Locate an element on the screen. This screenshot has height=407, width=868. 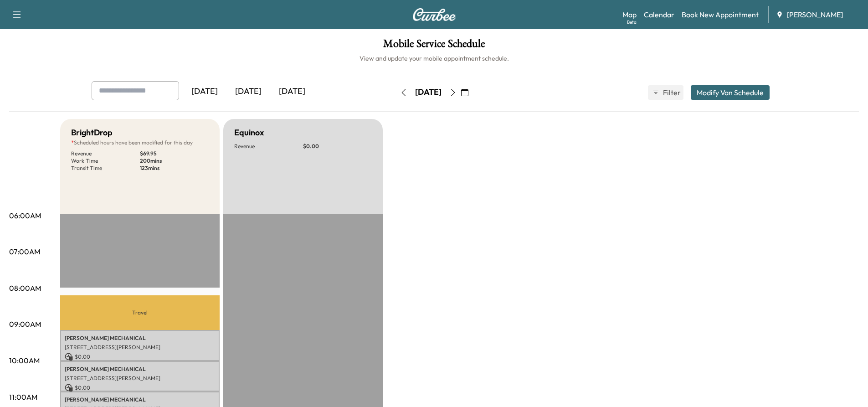
p: Transit Time is located at coordinates (105, 168).